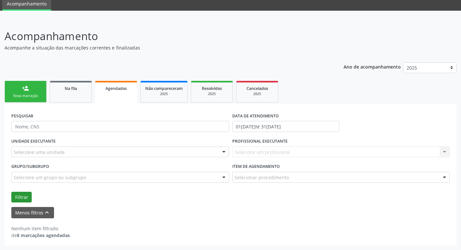 The image size is (461, 250). I want to click on span: Selecione uma unidade, so click(39, 152).